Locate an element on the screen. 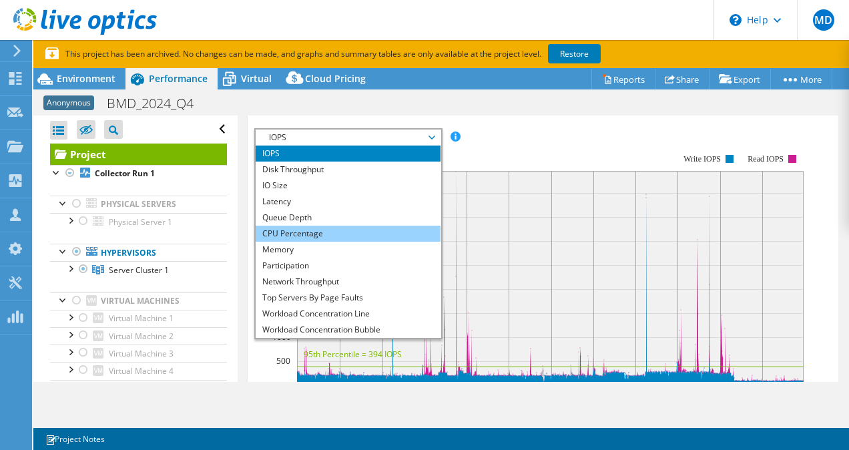  span: Virtual Machine 2 is located at coordinates (141, 336).